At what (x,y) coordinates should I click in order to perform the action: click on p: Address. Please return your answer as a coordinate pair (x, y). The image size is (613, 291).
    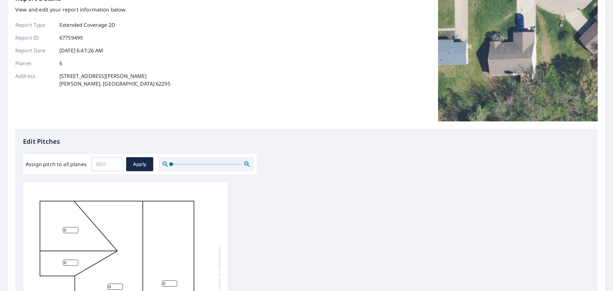
    Looking at the image, I should click on (35, 80).